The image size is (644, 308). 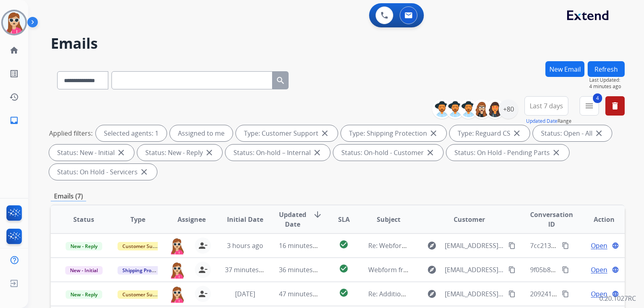 I want to click on span: Assignee, so click(x=192, y=219).